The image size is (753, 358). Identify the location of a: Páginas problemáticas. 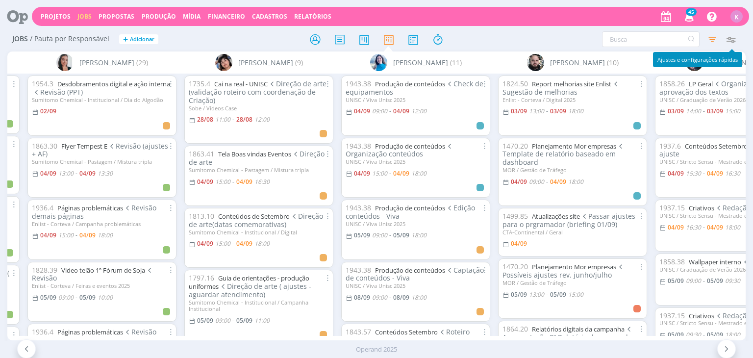
(90, 332).